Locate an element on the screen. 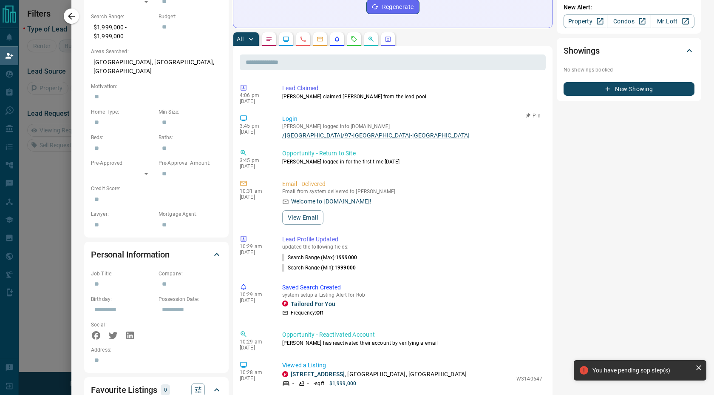 This screenshot has width=714, height=395. p: Min Size: is located at coordinates (190, 112).